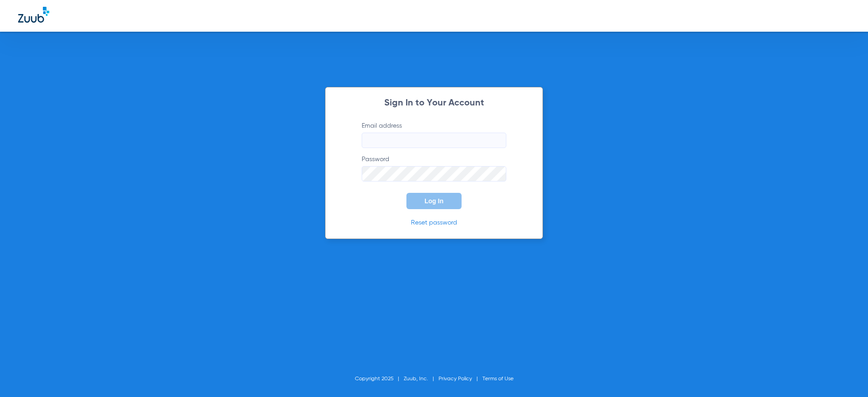 This screenshot has height=397, width=868. What do you see at coordinates (434, 168) in the screenshot?
I see `label: Password` at bounding box center [434, 168].